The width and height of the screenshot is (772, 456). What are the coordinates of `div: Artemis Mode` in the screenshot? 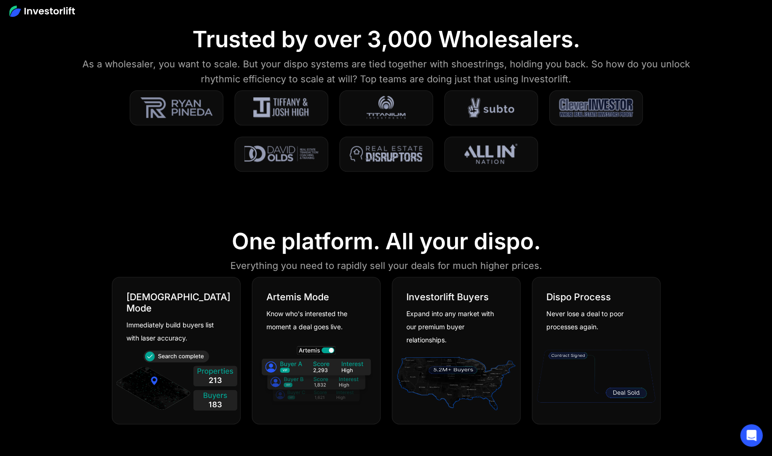 It's located at (298, 297).